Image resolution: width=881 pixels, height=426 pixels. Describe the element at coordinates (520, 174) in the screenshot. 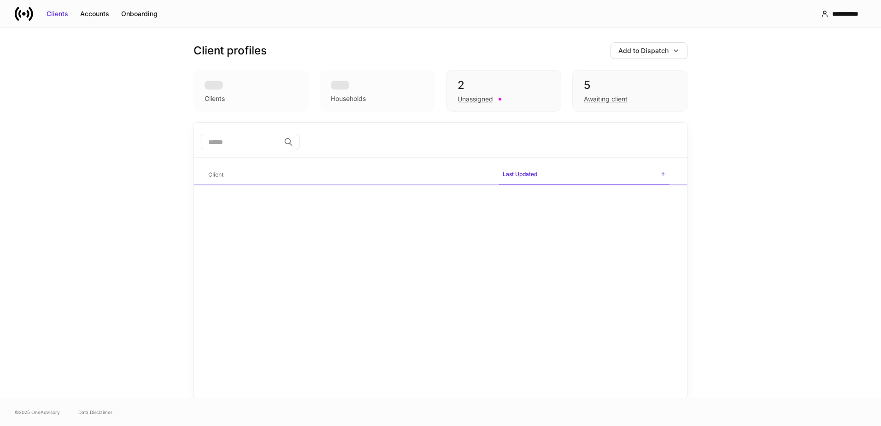

I see `h6: Last Updated` at that location.